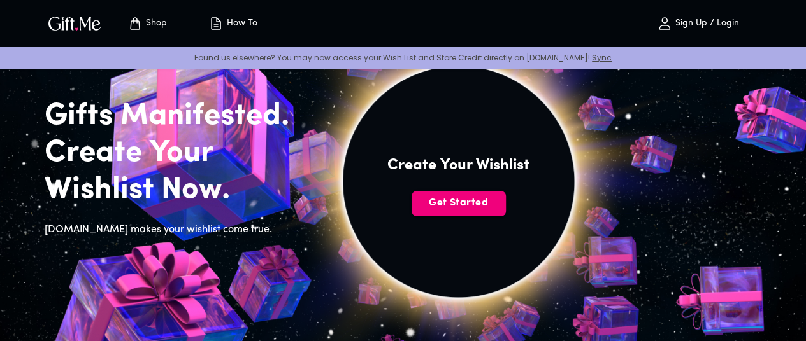 The width and height of the screenshot is (806, 341). What do you see at coordinates (177, 117) in the screenshot?
I see `h2: Gifts Manifested.` at bounding box center [177, 117].